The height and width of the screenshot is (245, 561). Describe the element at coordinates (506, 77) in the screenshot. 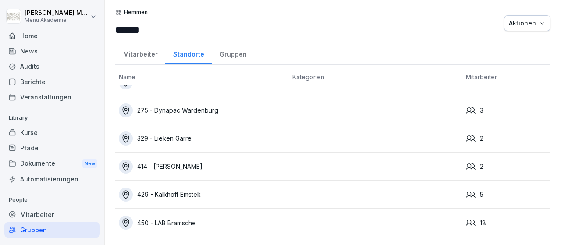

I see `th: Mitarbeiter` at that location.